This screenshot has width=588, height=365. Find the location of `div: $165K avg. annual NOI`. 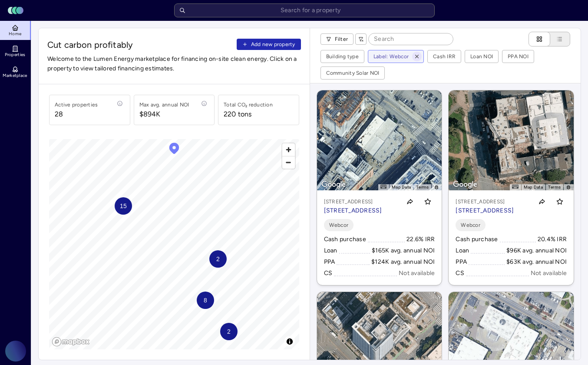

div: $165K avg. annual NOI is located at coordinates (403, 250).